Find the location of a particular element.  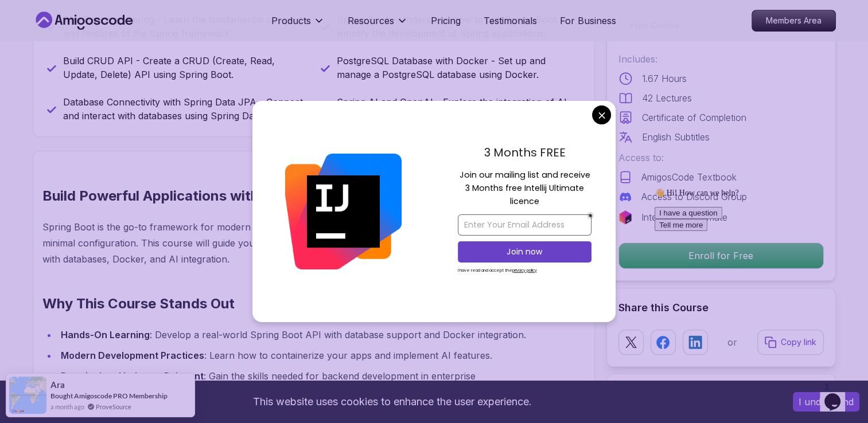

button: Tell me more is located at coordinates (31, 41).